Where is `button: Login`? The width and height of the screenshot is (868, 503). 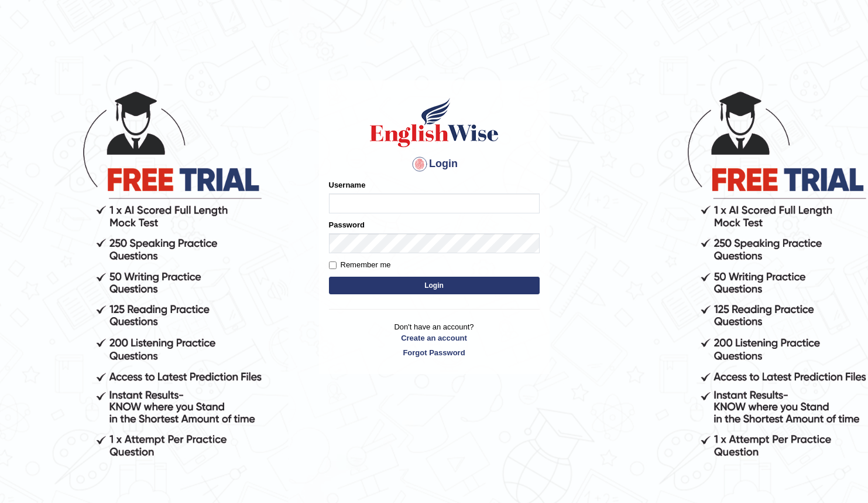 button: Login is located at coordinates (434, 285).